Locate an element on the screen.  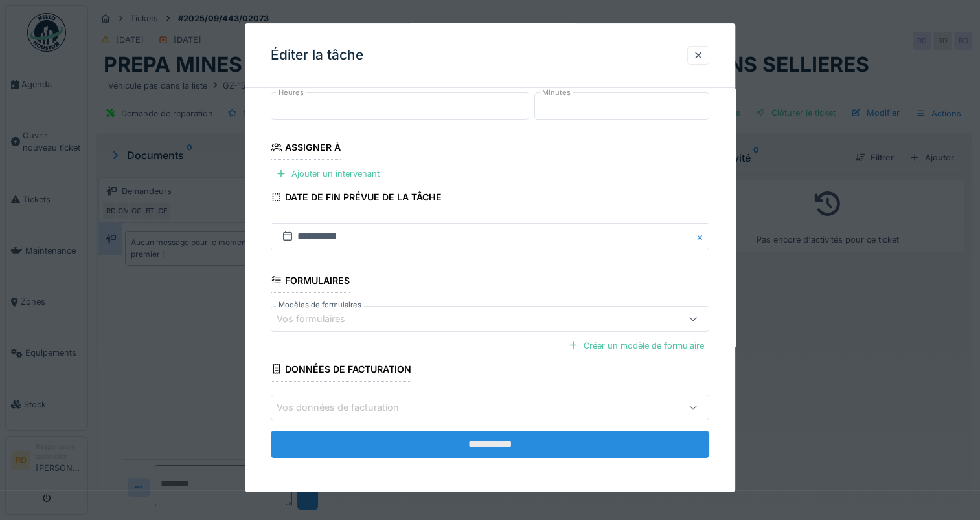
label: Minutes is located at coordinates (557, 93).